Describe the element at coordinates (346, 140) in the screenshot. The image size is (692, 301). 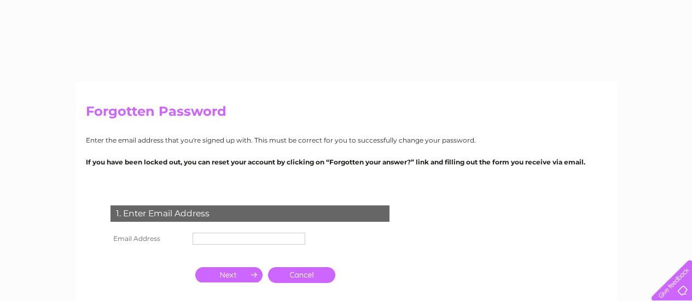
I see `p: Enter the email address that you're signed up with. This must be correct for you to successfully ...` at that location.